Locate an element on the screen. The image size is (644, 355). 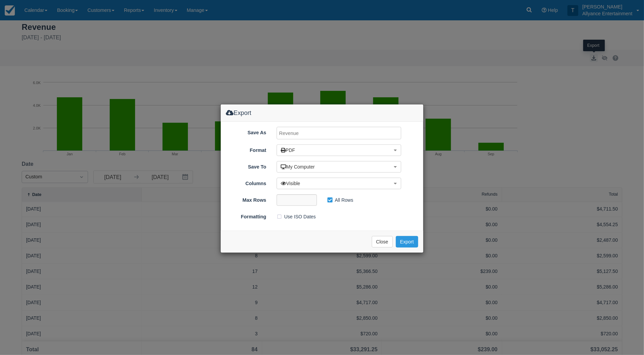
span: All Rows is located at coordinates (342, 199).